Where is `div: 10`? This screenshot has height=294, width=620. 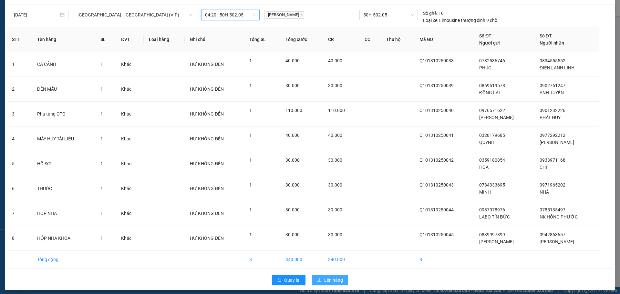
div: 10 is located at coordinates (434, 13).